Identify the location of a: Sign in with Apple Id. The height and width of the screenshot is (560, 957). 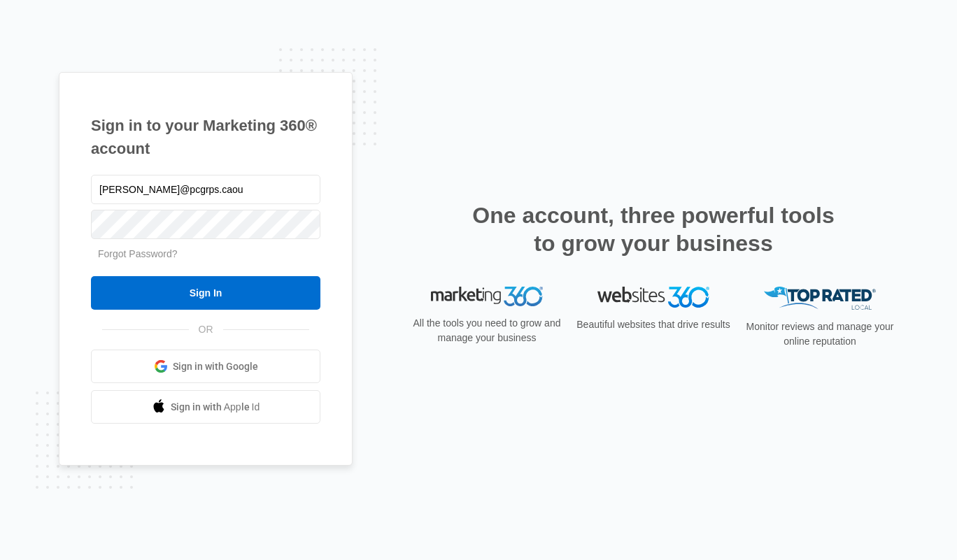
(206, 407).